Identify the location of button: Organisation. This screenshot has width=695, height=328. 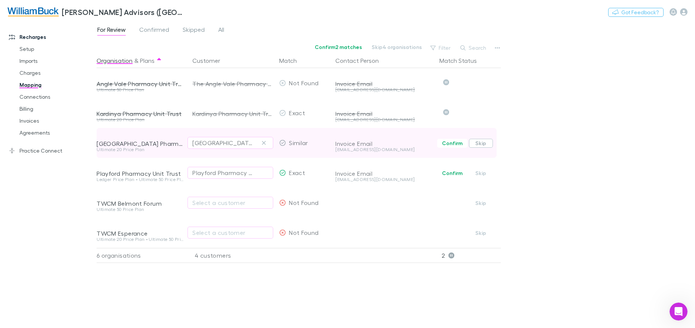
(115, 61).